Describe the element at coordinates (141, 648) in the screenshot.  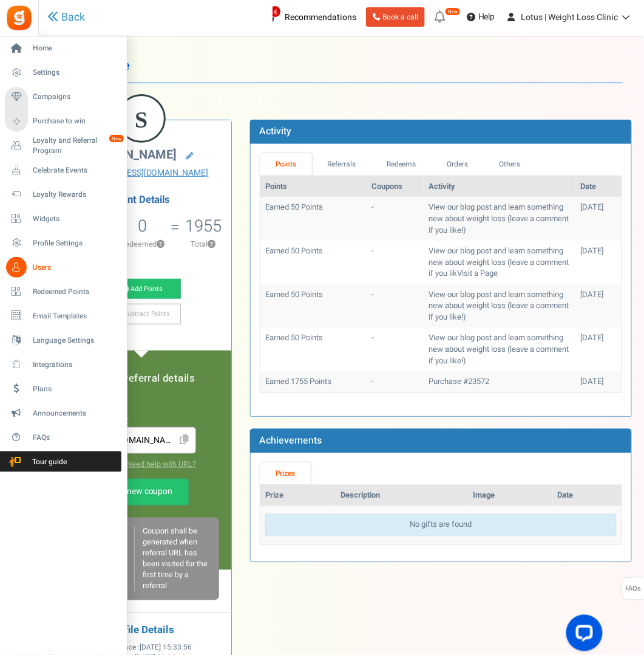
I see `span: Member Since :` at that location.